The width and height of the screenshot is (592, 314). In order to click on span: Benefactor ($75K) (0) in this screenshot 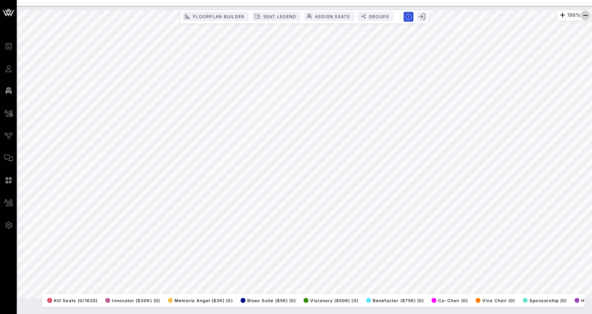, I will do `click(395, 301)`.